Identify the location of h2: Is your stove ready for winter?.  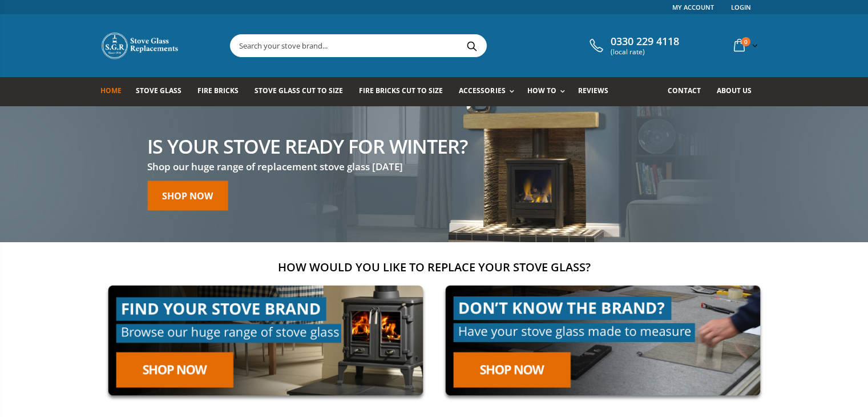
(307, 146).